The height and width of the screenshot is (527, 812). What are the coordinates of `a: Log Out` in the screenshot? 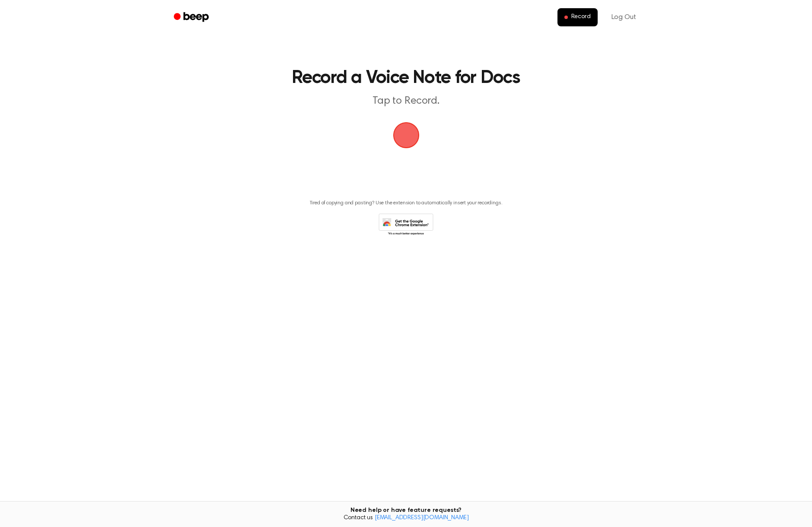 It's located at (624, 17).